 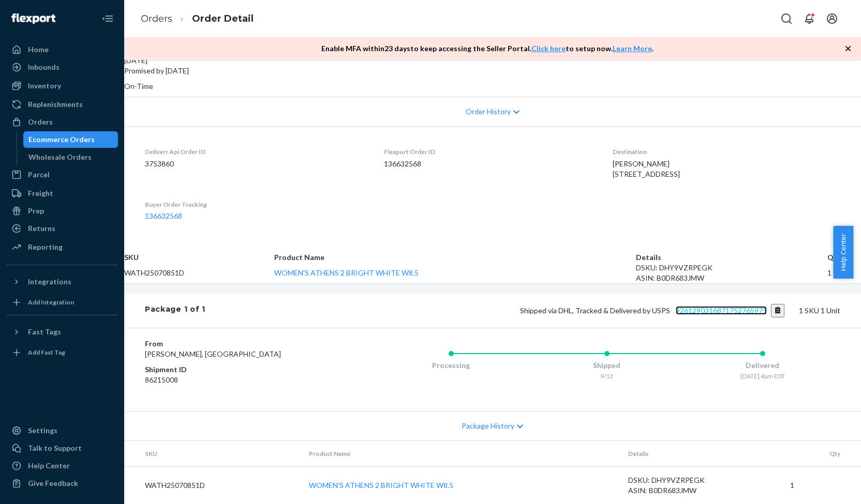 What do you see at coordinates (38, 50) in the screenshot?
I see `div: Home` at bounding box center [38, 50].